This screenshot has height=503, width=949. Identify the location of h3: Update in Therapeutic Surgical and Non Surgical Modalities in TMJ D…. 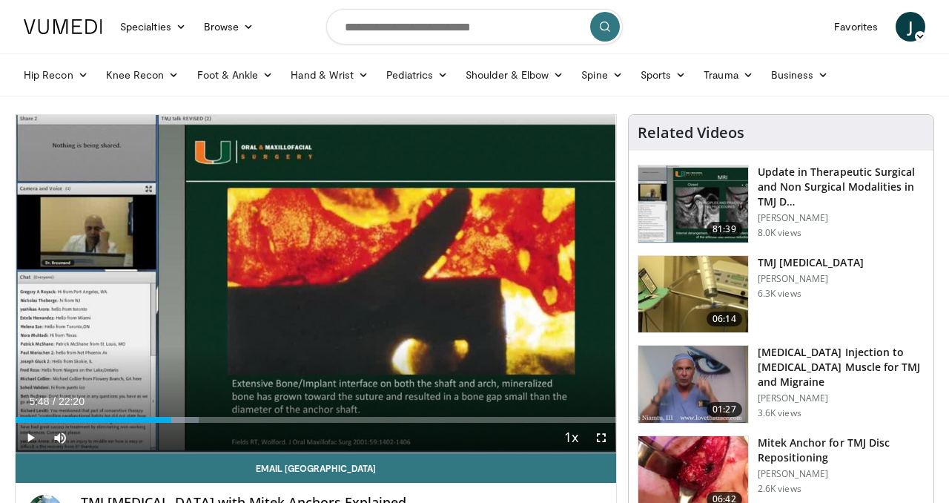
(841, 187).